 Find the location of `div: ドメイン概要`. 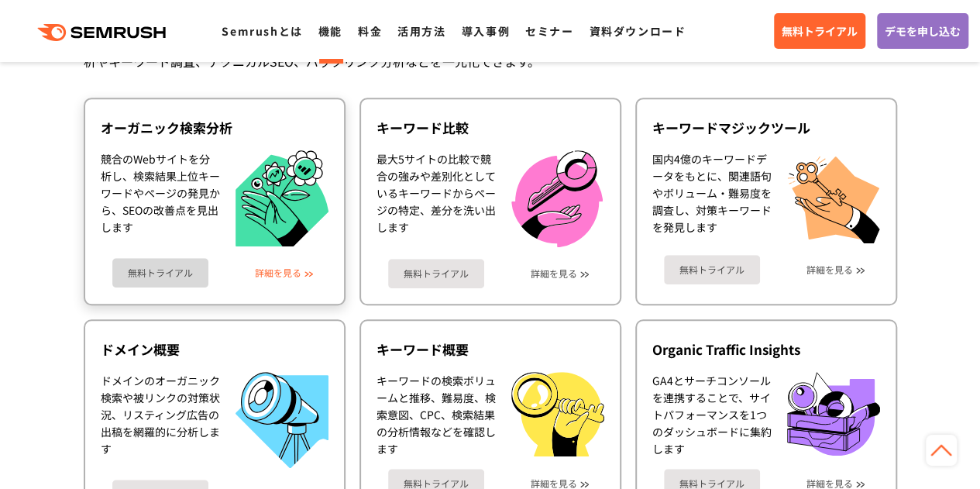

div: ドメイン概要 is located at coordinates (215, 349).